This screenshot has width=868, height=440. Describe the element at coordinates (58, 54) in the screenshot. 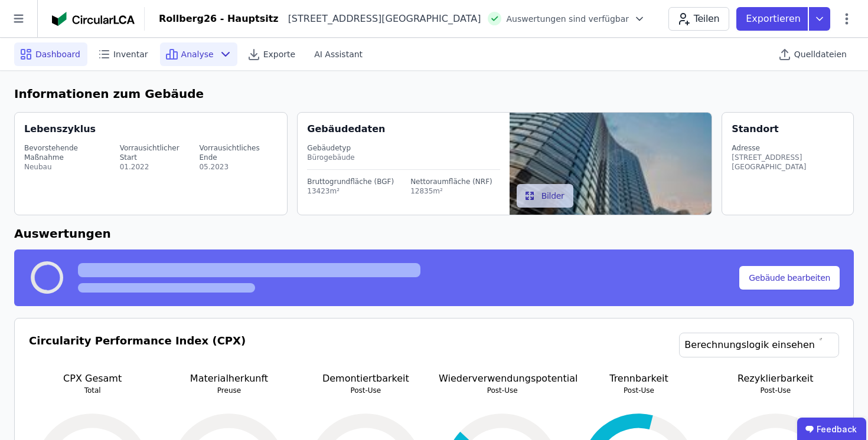

I see `span: Dashboard` at that location.